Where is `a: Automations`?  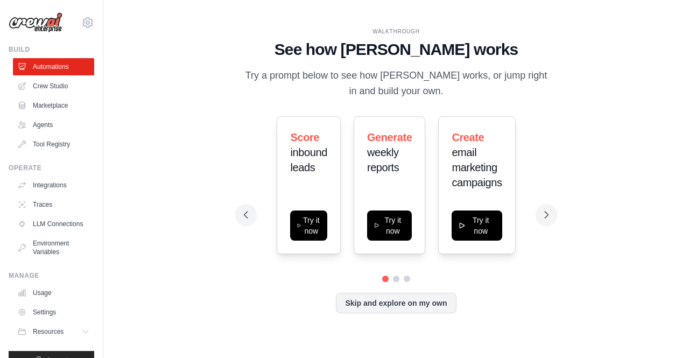 a: Automations is located at coordinates (53, 67).